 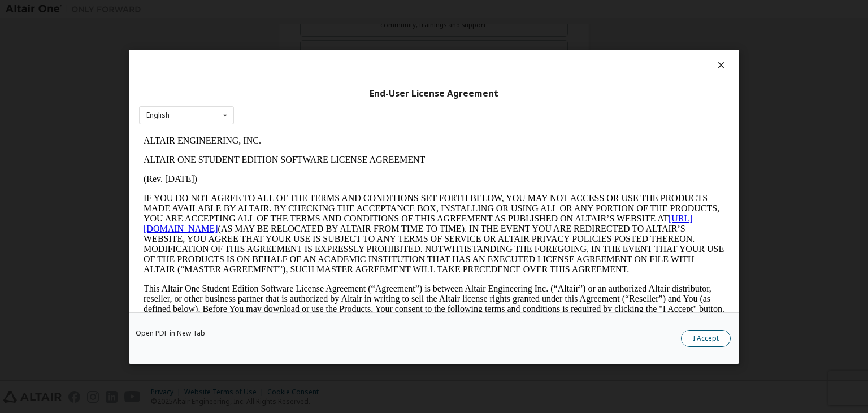 I want to click on p: ALTAIR ENGINEERING, INC., so click(x=295, y=9).